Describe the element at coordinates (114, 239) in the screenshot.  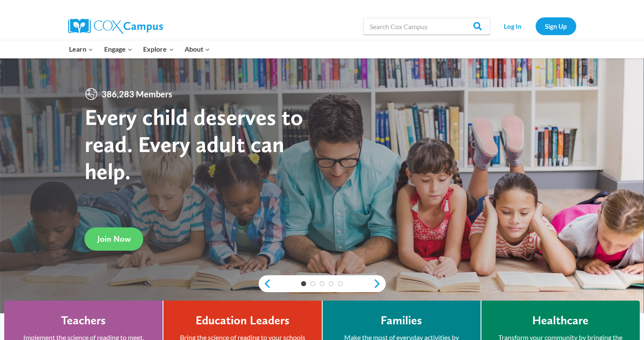
I see `a: Join Now` at that location.